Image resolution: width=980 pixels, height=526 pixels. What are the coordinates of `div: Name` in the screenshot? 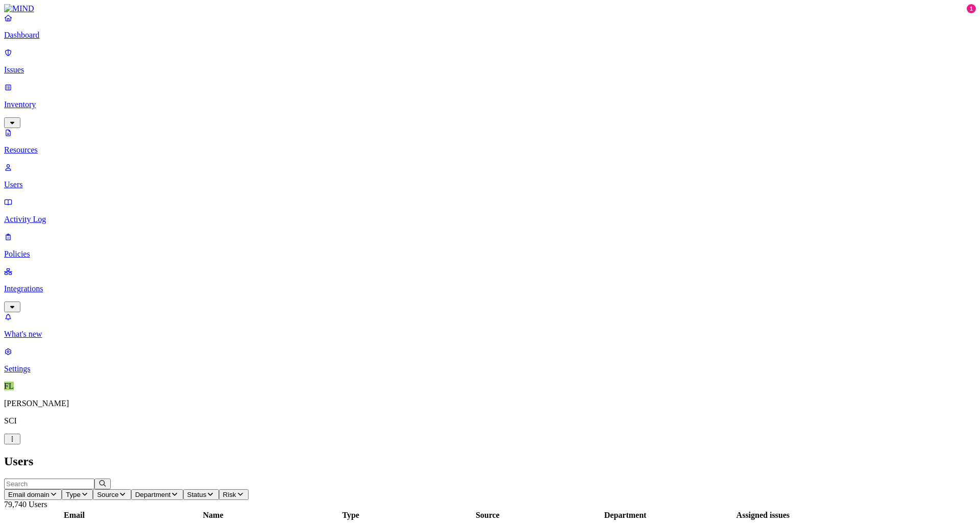 It's located at (212, 515).